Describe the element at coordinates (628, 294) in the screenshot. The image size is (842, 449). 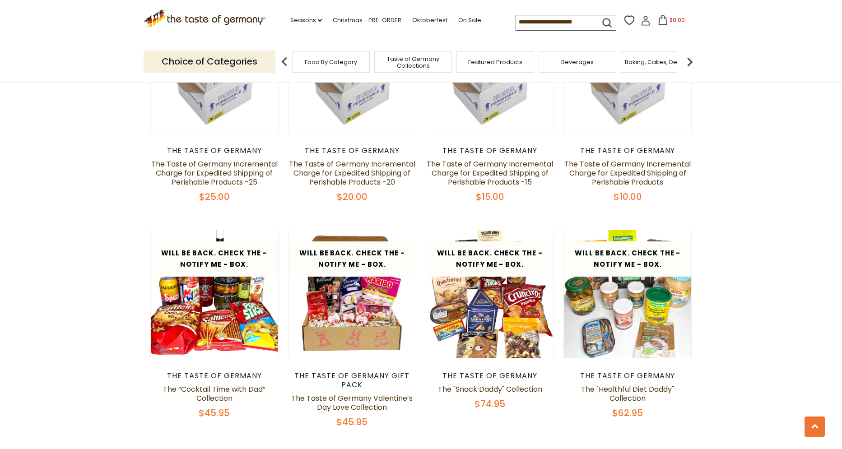
I see `img: The "Healthful Diet Daddy" Collection` at that location.